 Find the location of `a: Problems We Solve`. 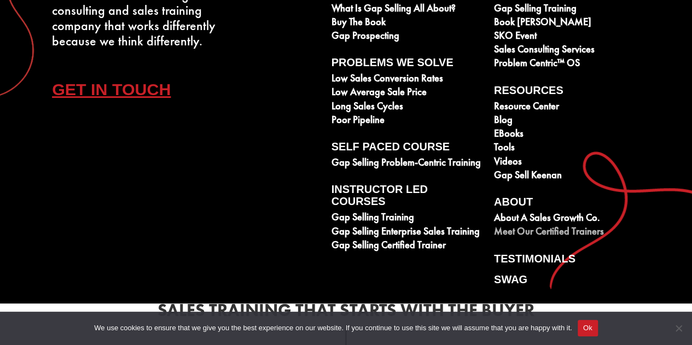

a: Problems We Solve is located at coordinates (406, 65).